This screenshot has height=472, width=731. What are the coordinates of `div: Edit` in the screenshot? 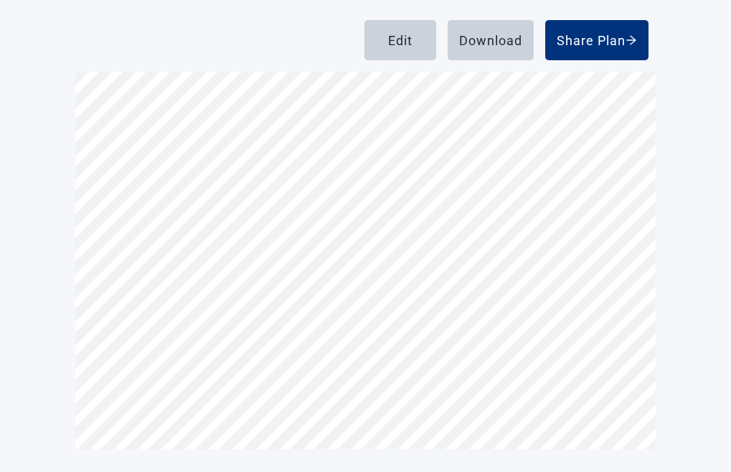 It's located at (400, 40).